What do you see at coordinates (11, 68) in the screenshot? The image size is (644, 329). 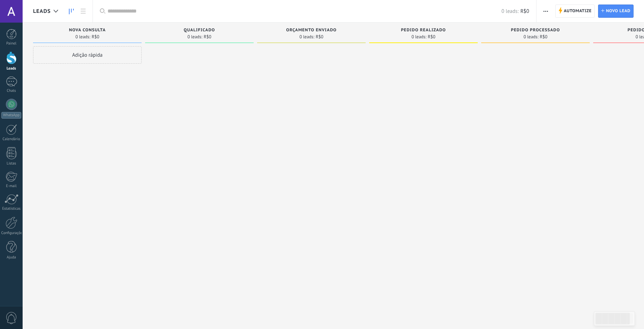 I see `div: Leads` at bounding box center [11, 68].